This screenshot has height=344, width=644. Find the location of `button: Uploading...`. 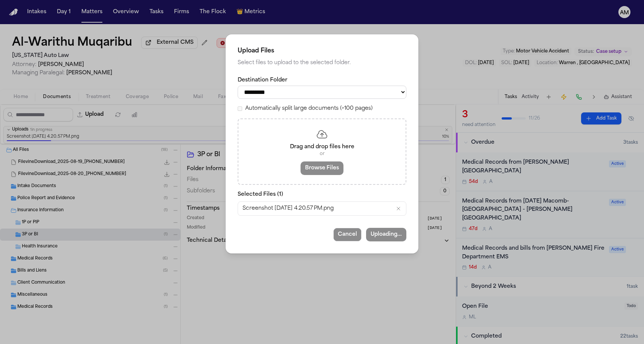

button: Uploading... is located at coordinates (386, 234).